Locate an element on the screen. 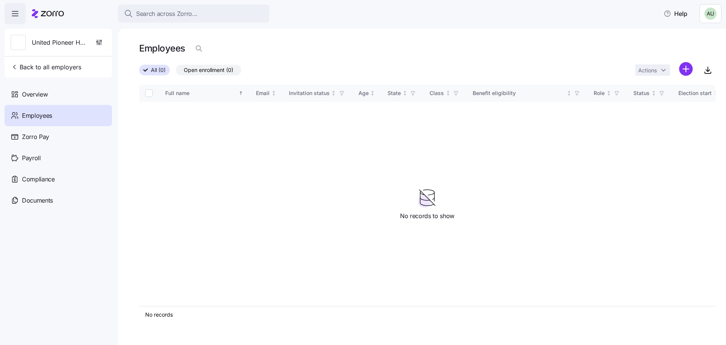 This screenshot has width=726, height=345. span: Overview is located at coordinates (35, 94).